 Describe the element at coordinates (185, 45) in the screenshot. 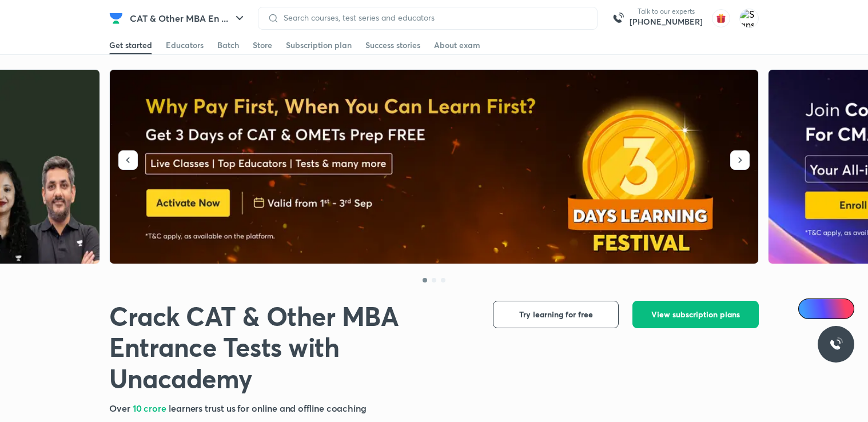

I see `div: Educators` at that location.